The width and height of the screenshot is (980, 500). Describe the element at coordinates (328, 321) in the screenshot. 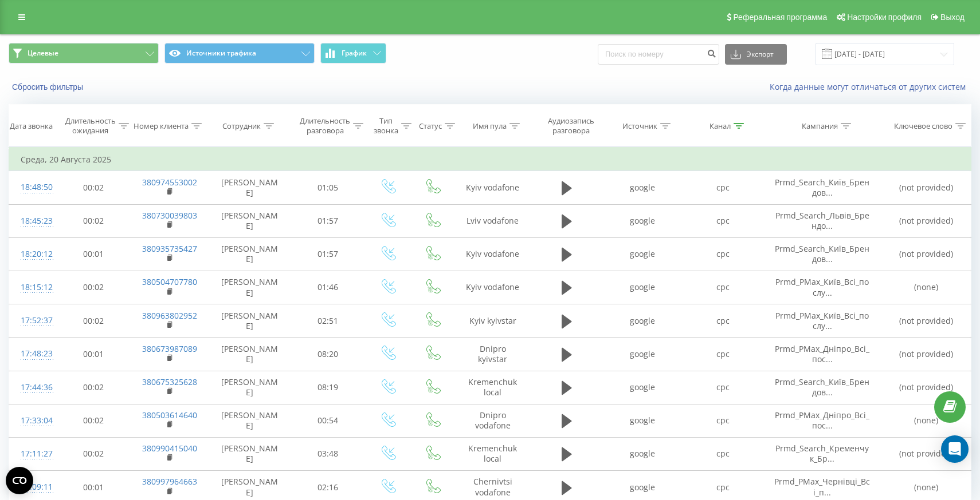

I see `td: 02:51` at that location.